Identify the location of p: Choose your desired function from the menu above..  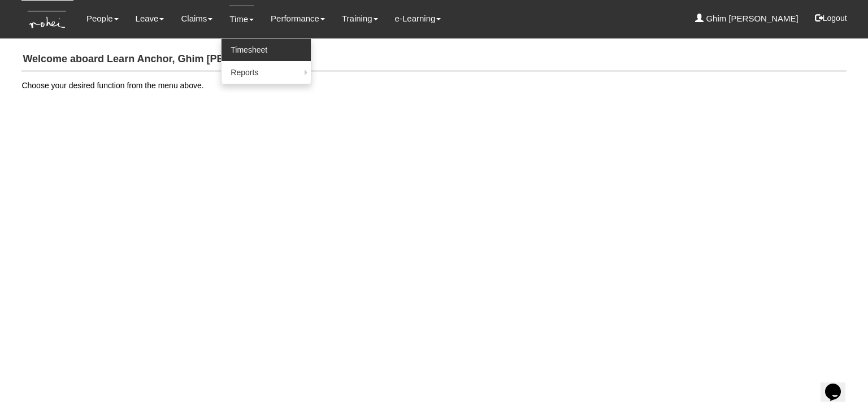
(433, 85).